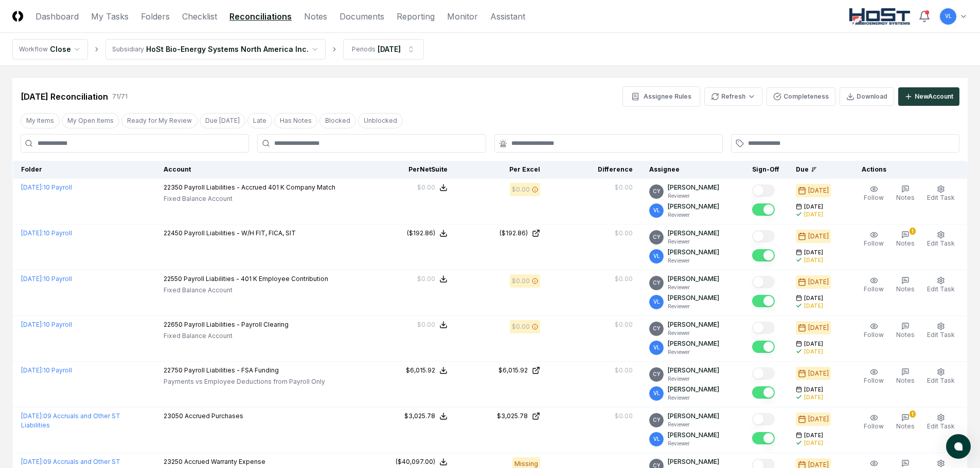 The width and height of the screenshot is (980, 468). Describe the element at coordinates (907, 170) in the screenshot. I see `div: Actions` at that location.